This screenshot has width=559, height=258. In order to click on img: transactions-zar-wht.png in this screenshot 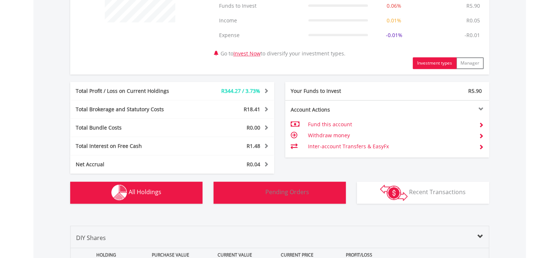, I will do `click(393, 193)`.